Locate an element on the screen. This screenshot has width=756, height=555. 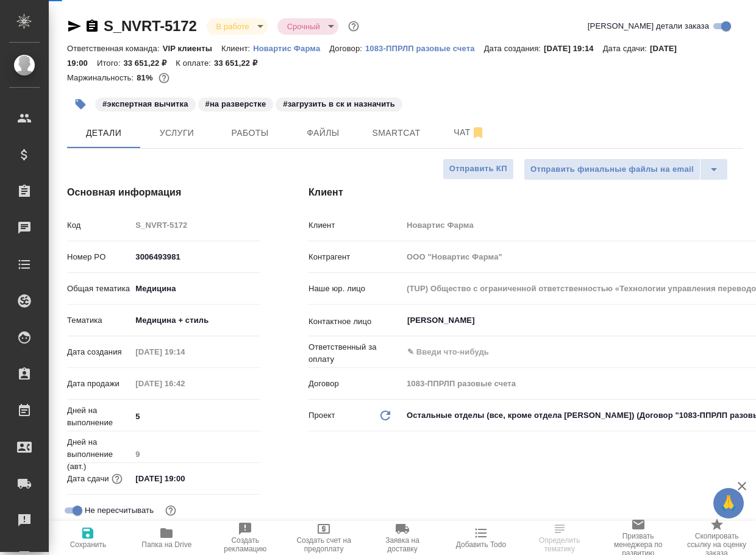
a: S_NVRT-5172 is located at coordinates (150, 26).